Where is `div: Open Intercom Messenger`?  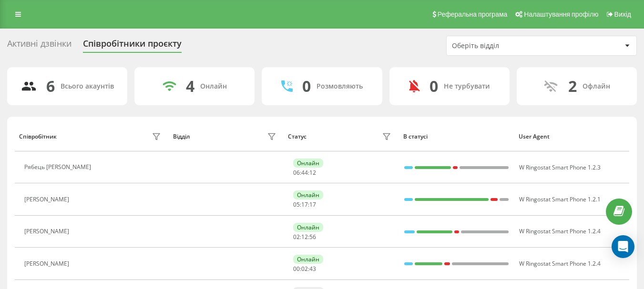 div: Open Intercom Messenger is located at coordinates (623, 246).